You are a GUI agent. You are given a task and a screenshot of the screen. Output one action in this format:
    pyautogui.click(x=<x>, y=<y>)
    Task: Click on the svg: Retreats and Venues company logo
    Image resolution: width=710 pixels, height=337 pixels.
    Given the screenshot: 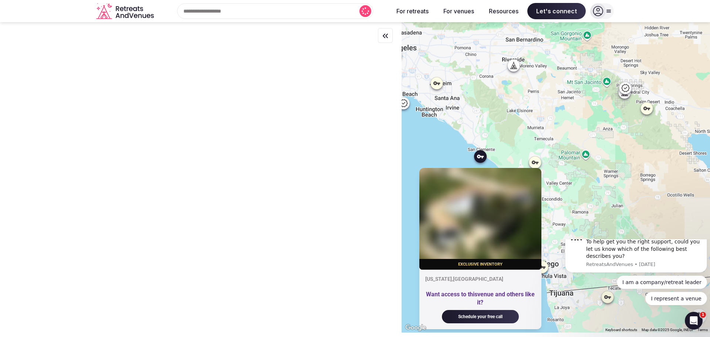 What is the action you would take?
    pyautogui.click(x=126, y=11)
    